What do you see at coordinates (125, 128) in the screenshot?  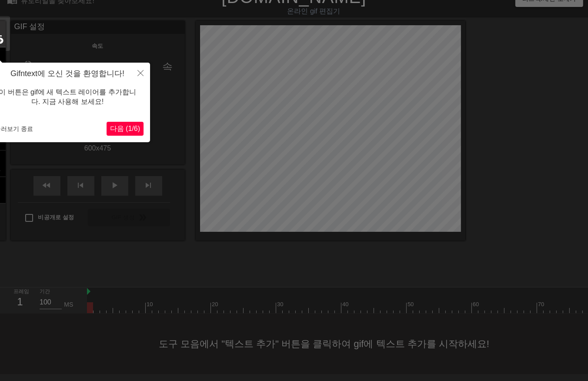 I see `span: 다음 (1/6)` at bounding box center [125, 128].